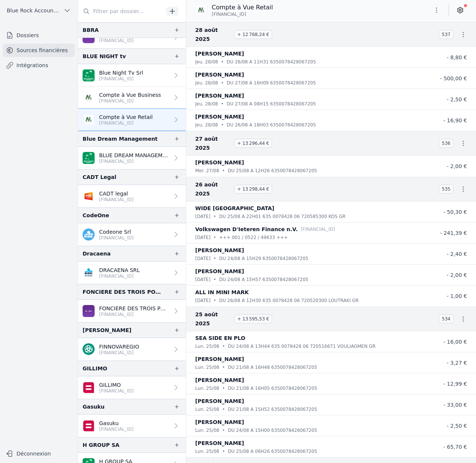 Image resolution: width=476 pixels, height=463 pixels. What do you see at coordinates (38, 11) in the screenshot?
I see `button: Blue Rock Accounting` at bounding box center [38, 11].